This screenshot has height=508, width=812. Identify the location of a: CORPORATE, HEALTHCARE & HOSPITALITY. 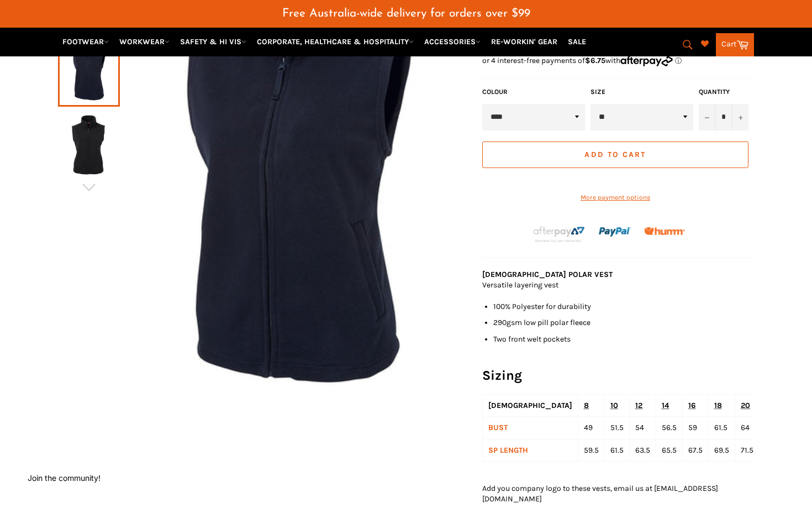
(335, 42).